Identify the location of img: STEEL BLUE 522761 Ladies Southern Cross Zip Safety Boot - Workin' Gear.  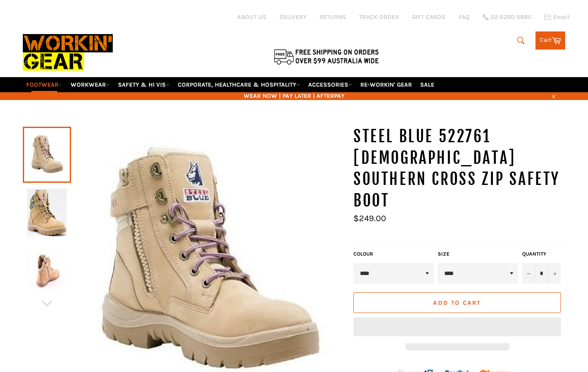
(47, 213).